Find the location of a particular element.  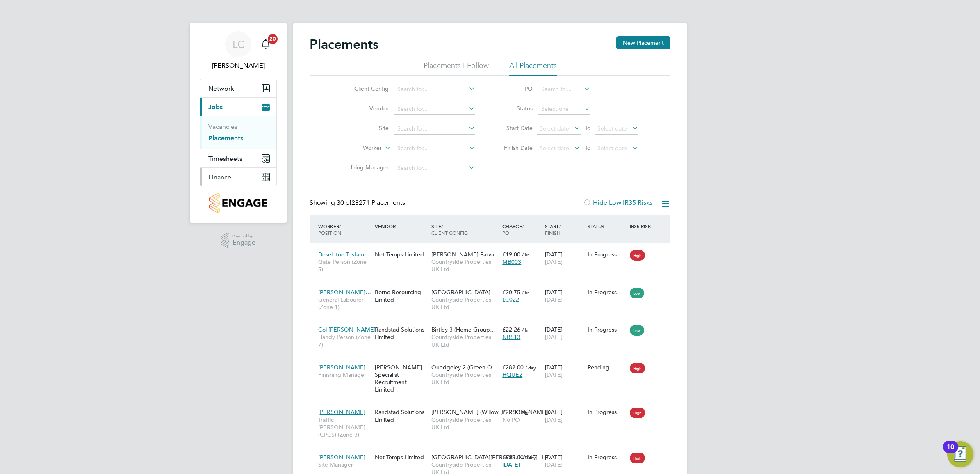

span: Jobs is located at coordinates (215, 107).